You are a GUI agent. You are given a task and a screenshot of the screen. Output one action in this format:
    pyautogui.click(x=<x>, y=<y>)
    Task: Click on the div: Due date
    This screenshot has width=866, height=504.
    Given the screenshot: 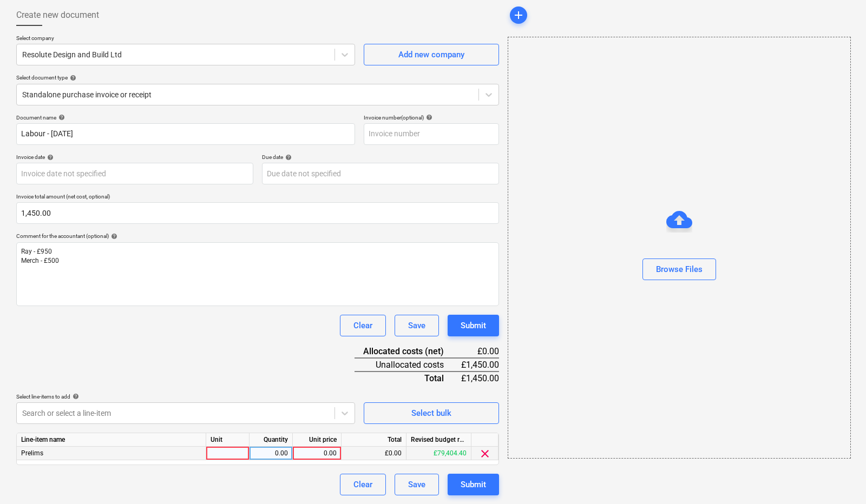 What is the action you would take?
    pyautogui.click(x=380, y=157)
    